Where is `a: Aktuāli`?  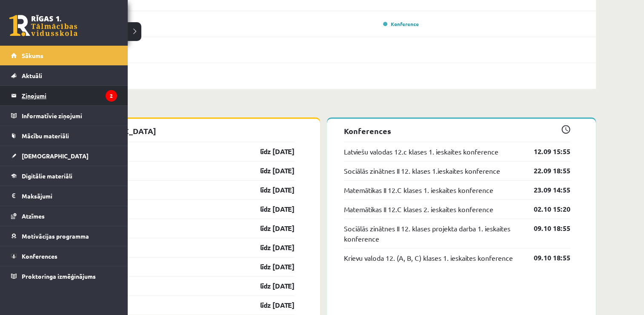
a: Aktuāli is located at coordinates (64, 76).